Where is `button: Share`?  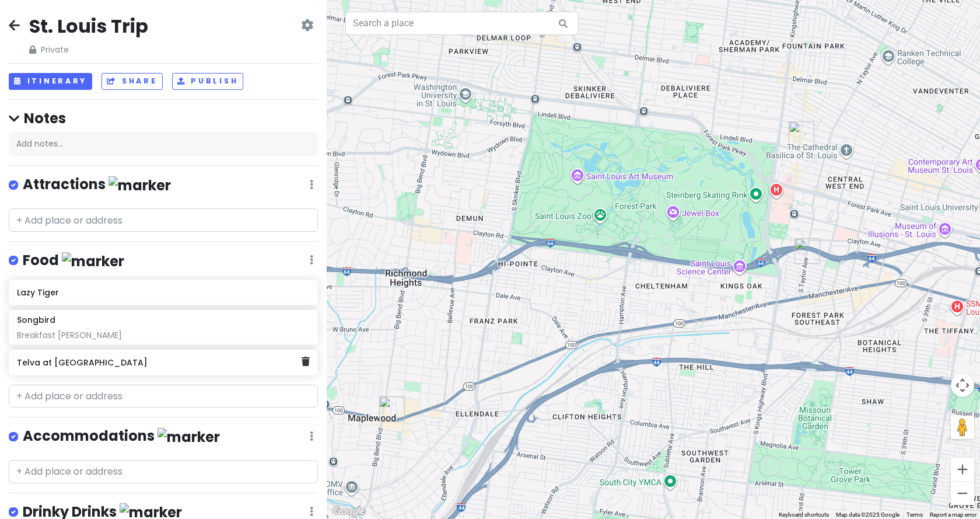
button: Share is located at coordinates (131, 81).